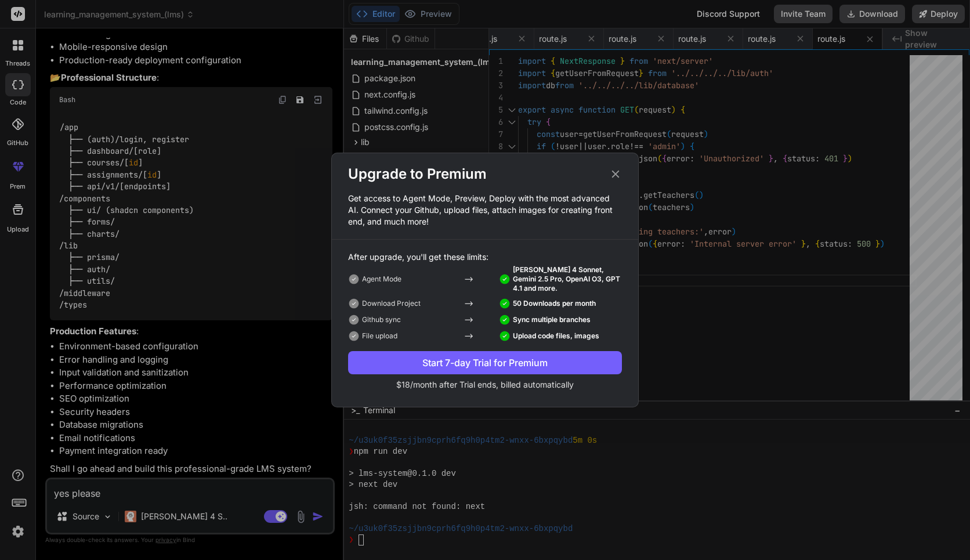 The image size is (970, 560). Describe the element at coordinates (485, 257) in the screenshot. I see `p: After upgrade, you'll get these limits:` at that location.